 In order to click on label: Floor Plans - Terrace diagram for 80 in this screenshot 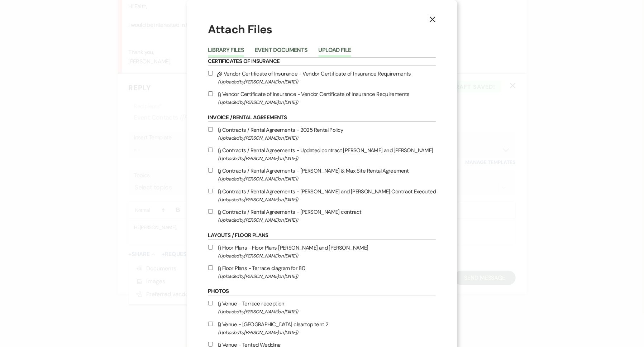, I will do `click(322, 272)`.